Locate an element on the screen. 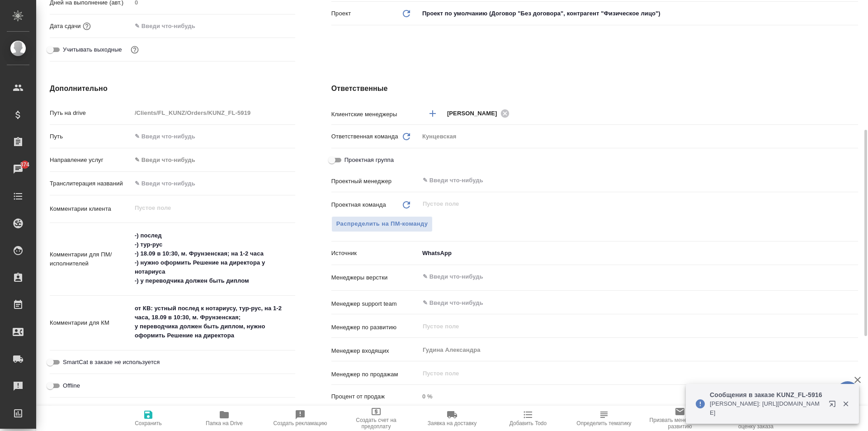 This screenshot has width=868, height=431. p: Проектный менеджер is located at coordinates (376, 181).